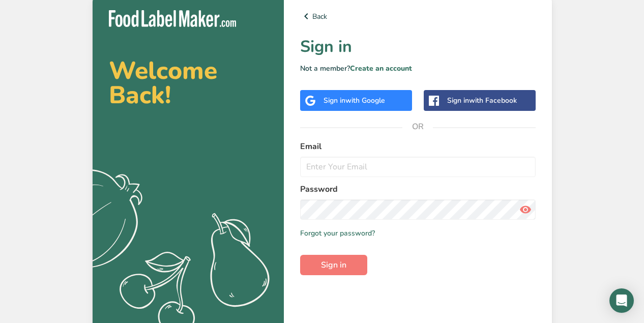 The image size is (644, 323). What do you see at coordinates (188, 83) in the screenshot?
I see `h2: Welcome Back!` at bounding box center [188, 83].